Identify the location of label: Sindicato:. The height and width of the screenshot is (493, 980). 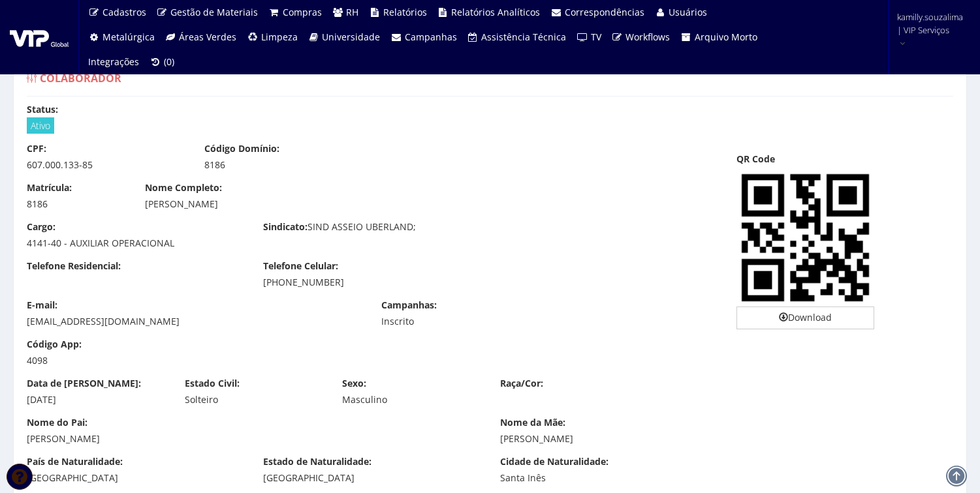
(285, 227).